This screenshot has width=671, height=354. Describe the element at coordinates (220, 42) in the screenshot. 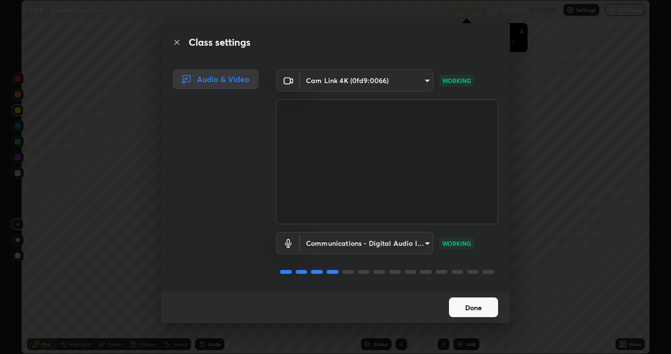

I see `h2: Class settings` at that location.